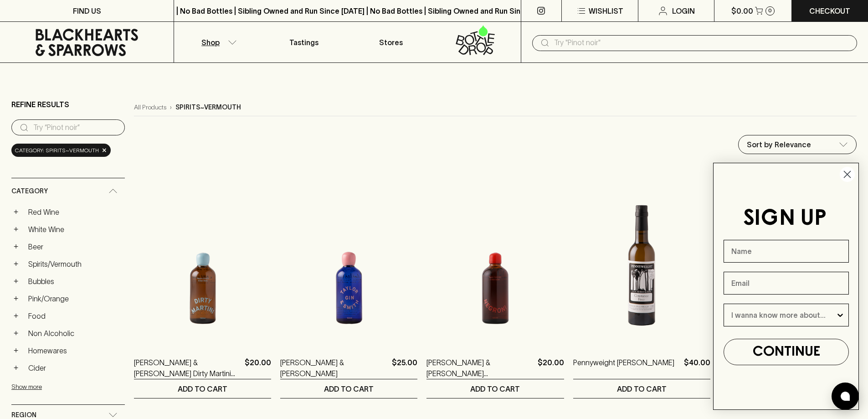 This screenshot has height=419, width=868. Describe the element at coordinates (68, 191) in the screenshot. I see `div: Category` at that location.